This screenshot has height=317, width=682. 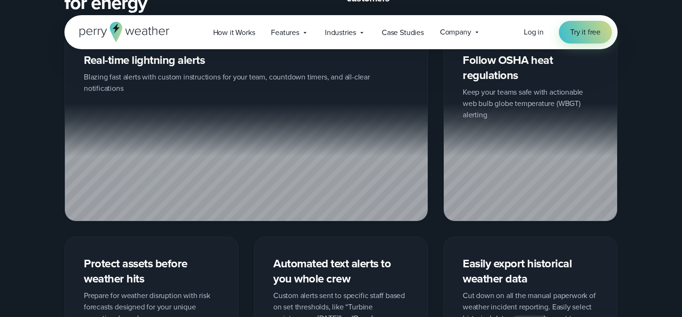 What do you see at coordinates (403, 32) in the screenshot?
I see `a: Case Studies` at bounding box center [403, 32].